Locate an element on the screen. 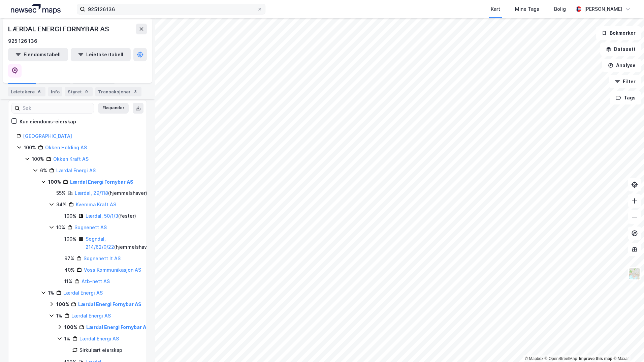  button: Analyse is located at coordinates (621, 66).